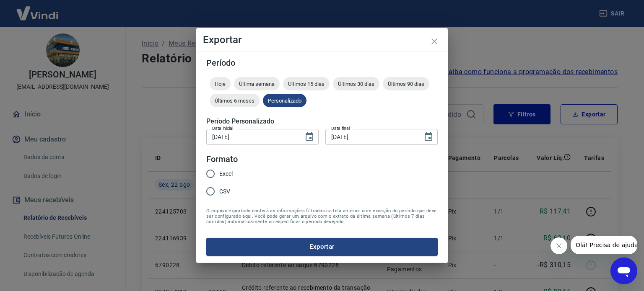 Image resolution: width=644 pixels, height=291 pixels. Describe the element at coordinates (322, 247) in the screenshot. I see `button: Exportar` at that location.